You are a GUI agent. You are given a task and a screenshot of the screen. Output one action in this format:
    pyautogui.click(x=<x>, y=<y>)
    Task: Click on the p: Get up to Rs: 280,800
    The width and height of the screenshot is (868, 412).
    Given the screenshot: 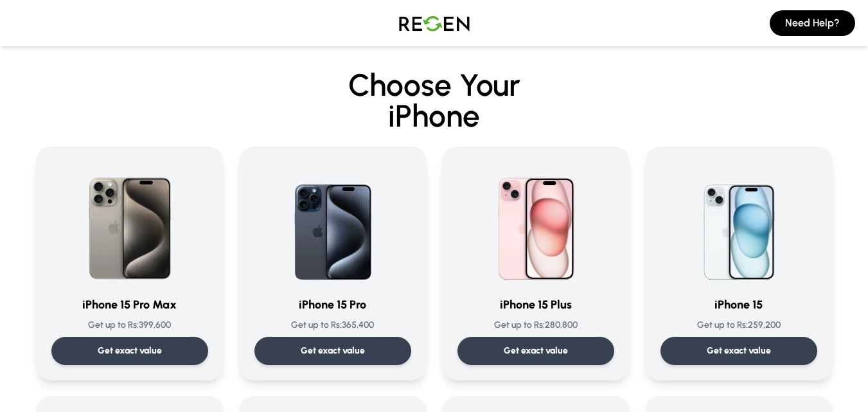 What is the action you would take?
    pyautogui.click(x=536, y=325)
    